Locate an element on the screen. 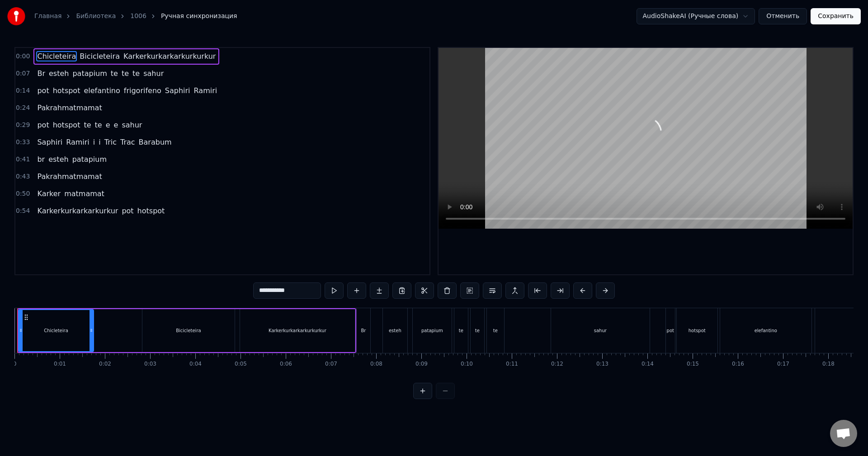 The image size is (868, 456). div: 0:10 is located at coordinates (467, 364).